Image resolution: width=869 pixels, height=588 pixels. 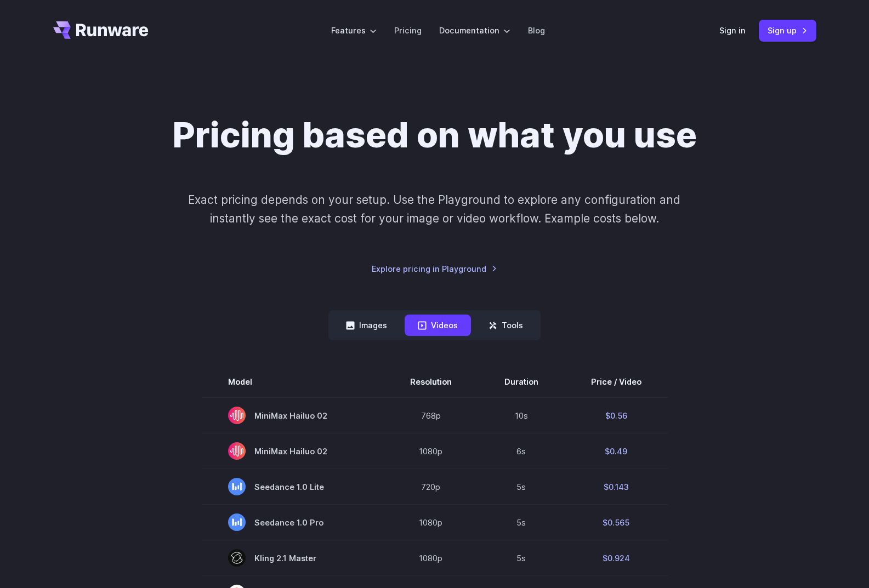 I want to click on td: $0.565, so click(x=616, y=522).